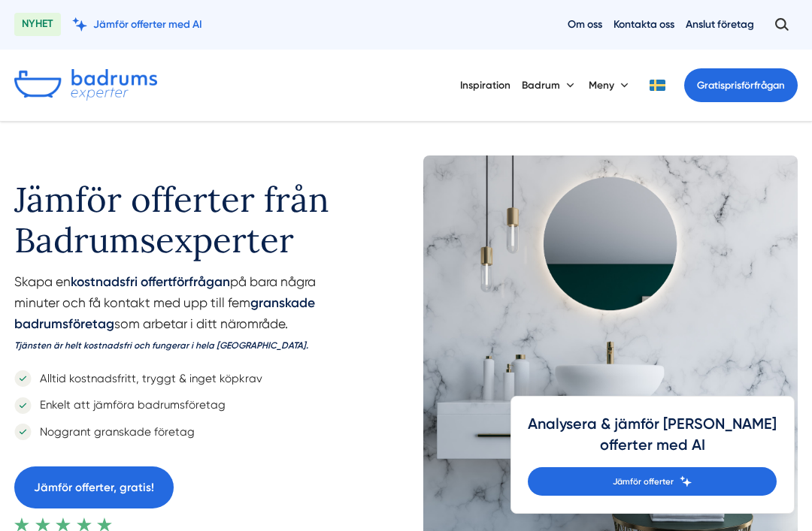  Describe the element at coordinates (485, 85) in the screenshot. I see `a: Inspiration` at that location.